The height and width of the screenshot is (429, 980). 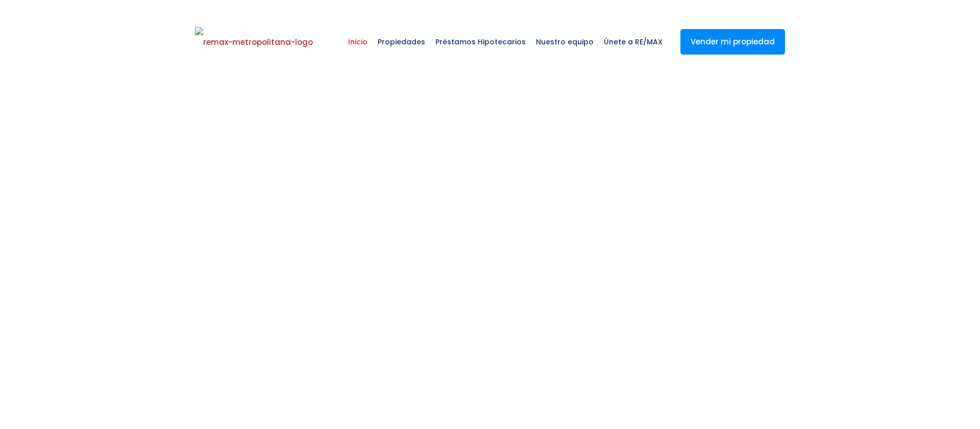 I want to click on a: Inicio, so click(x=358, y=42).